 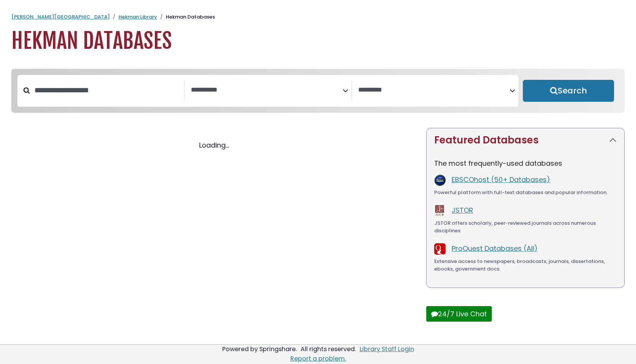 I want to click on a: Hekman Library, so click(x=138, y=17).